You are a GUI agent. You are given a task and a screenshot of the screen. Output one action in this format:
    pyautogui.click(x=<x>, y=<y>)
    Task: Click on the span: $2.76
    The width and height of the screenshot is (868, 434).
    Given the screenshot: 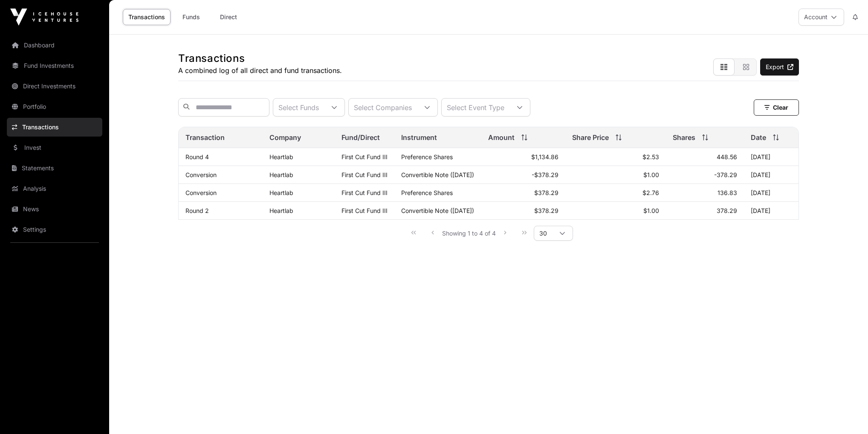 What is the action you would take?
    pyautogui.click(x=651, y=192)
    